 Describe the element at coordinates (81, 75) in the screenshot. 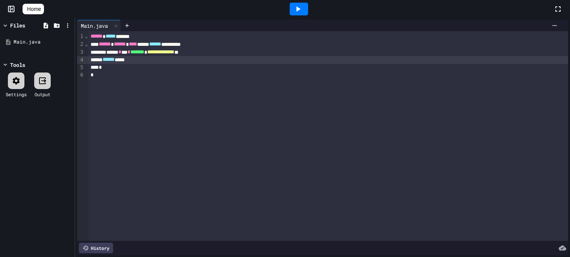

I see `div: 6` at that location.